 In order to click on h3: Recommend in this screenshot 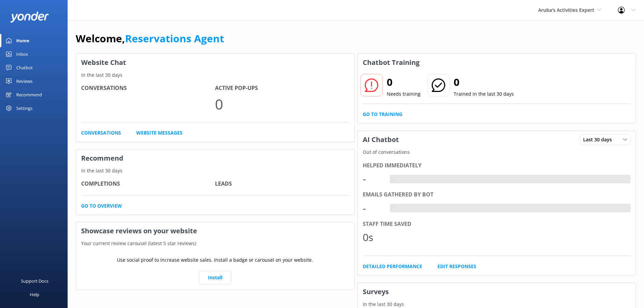, I will do `click(215, 158)`.